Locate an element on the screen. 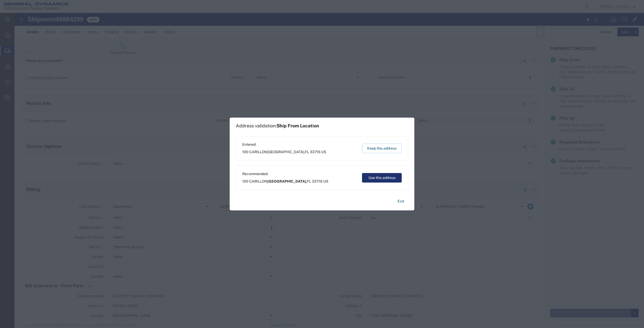 This screenshot has height=328, width=644. span: Ship From Location is located at coordinates (298, 125).